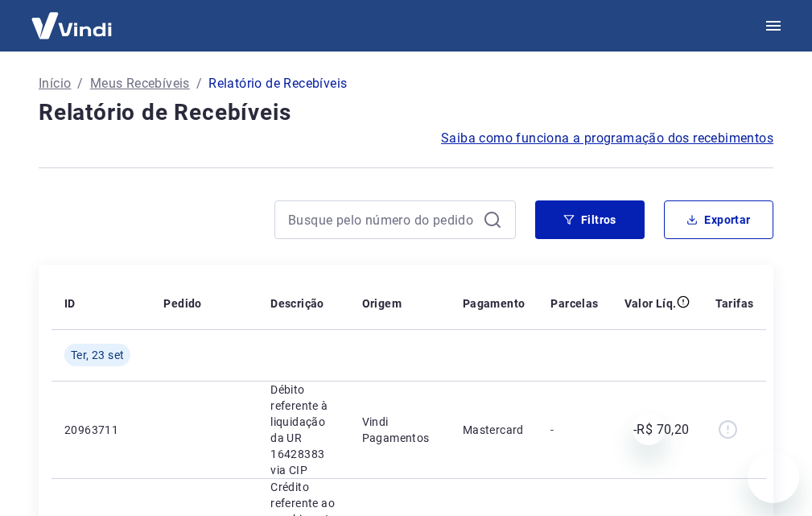  I want to click on button: Filtros, so click(589, 219).